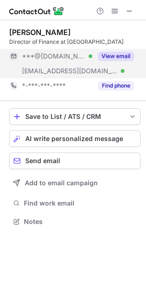  I want to click on span: Add to email campaign, so click(61, 183).